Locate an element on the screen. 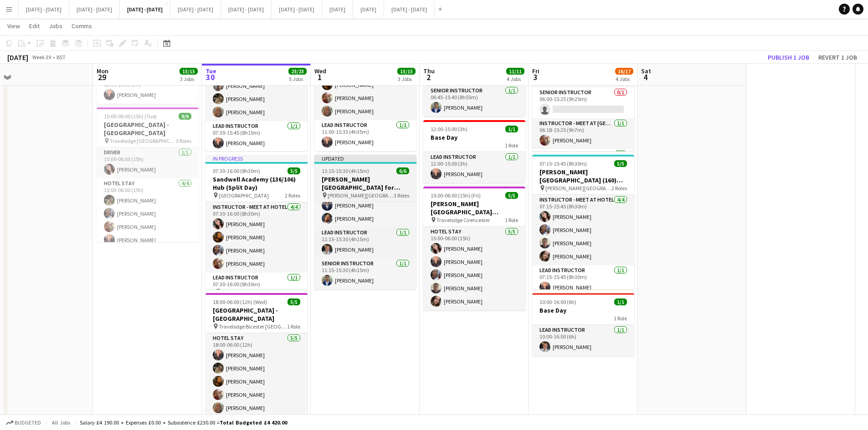  span: 2 is located at coordinates (429, 77).